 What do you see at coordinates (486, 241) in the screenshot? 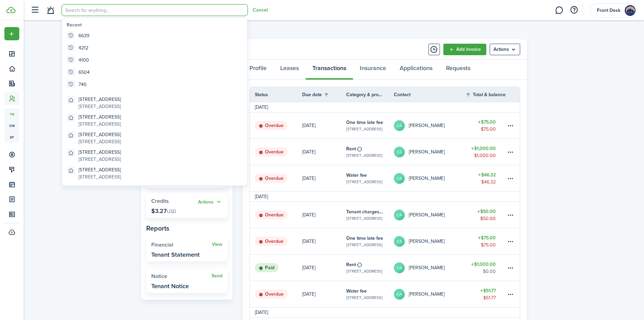
I see `a: $75.00$75.00` at bounding box center [486, 241].